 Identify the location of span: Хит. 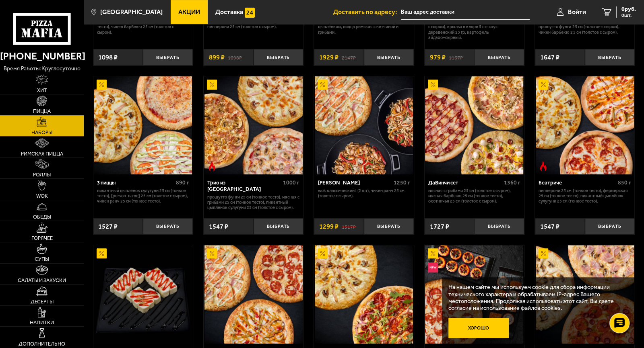
(42, 90).